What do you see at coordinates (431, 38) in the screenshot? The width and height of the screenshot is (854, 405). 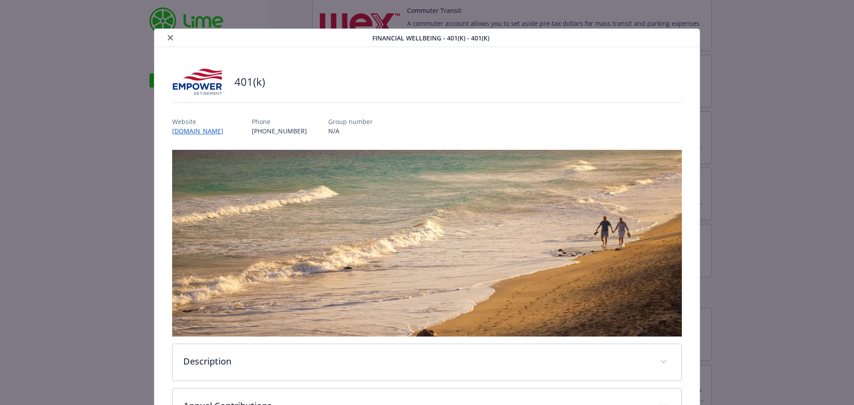 I see `span: Financial Wellbeing - 401(k) - 401(k)` at bounding box center [431, 38].